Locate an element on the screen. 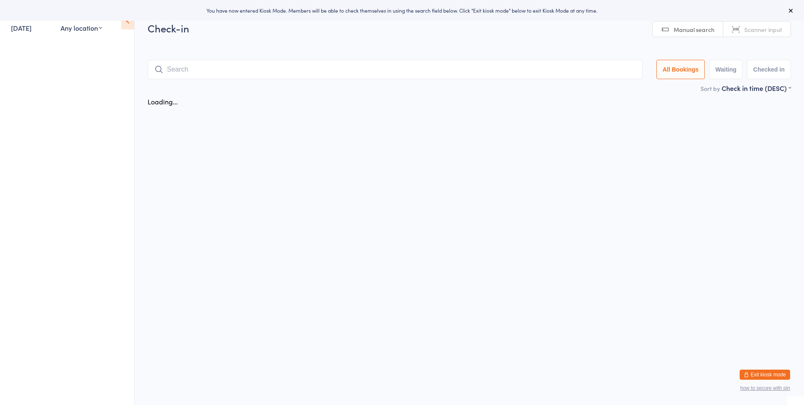 The width and height of the screenshot is (804, 405). button: Checked in is located at coordinates (769, 69).